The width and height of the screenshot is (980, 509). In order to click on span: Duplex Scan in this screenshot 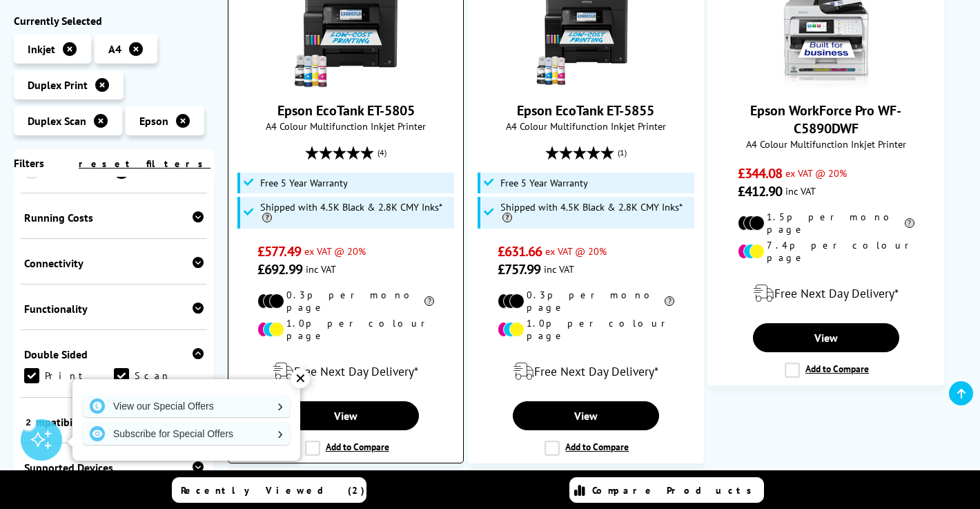, I will do `click(56, 121)`.